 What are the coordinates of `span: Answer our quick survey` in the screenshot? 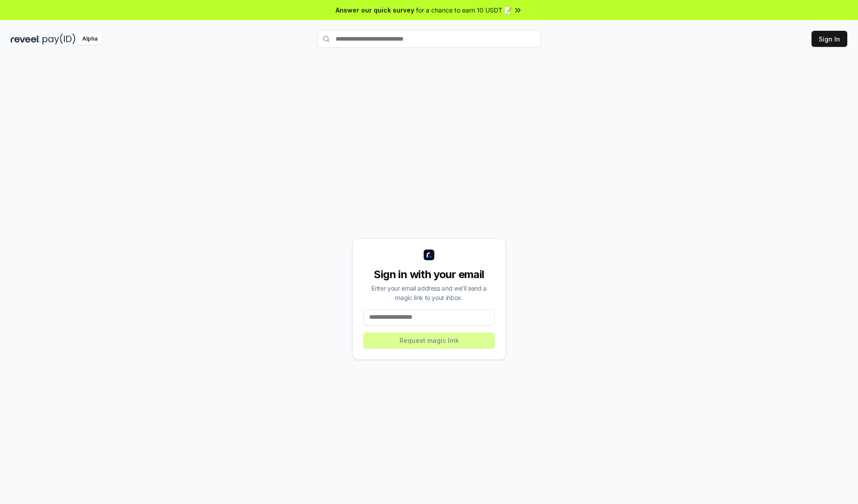 It's located at (375, 10).